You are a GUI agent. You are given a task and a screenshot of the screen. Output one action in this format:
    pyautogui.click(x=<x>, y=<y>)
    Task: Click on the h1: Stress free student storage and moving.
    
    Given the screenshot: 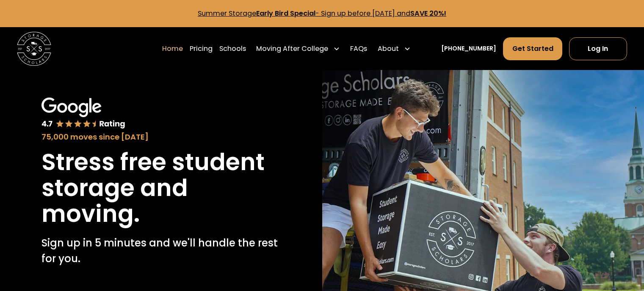 What is the action you would take?
    pyautogui.click(x=161, y=188)
    